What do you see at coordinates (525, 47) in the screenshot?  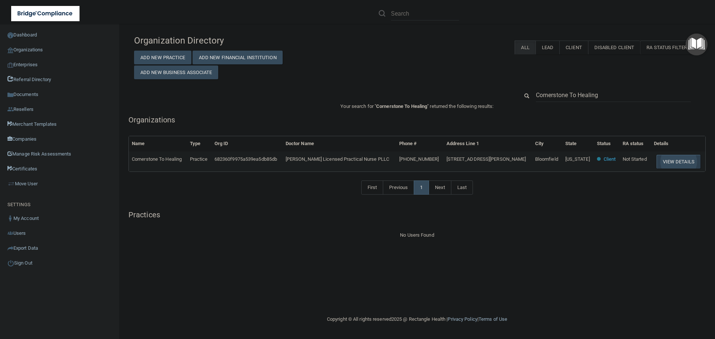 I see `label: All` at bounding box center [525, 47].